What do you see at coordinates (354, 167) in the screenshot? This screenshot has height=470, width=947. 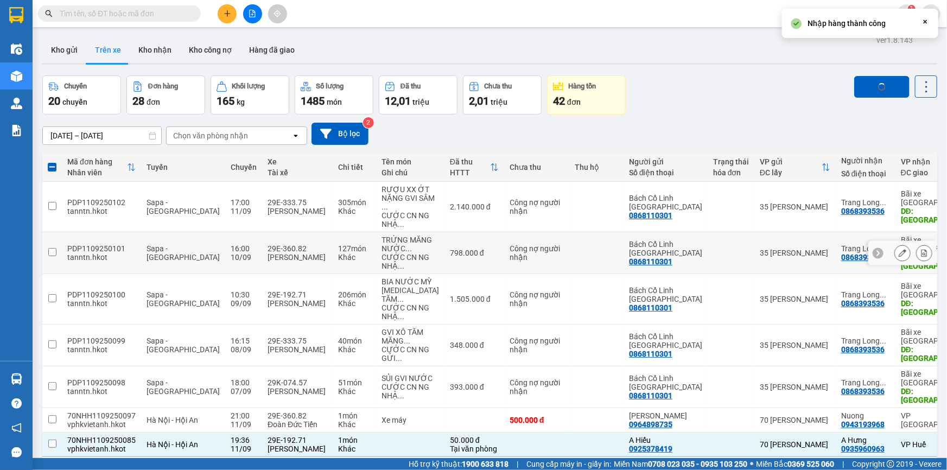 I see `div: Chi tiết` at bounding box center [354, 167].